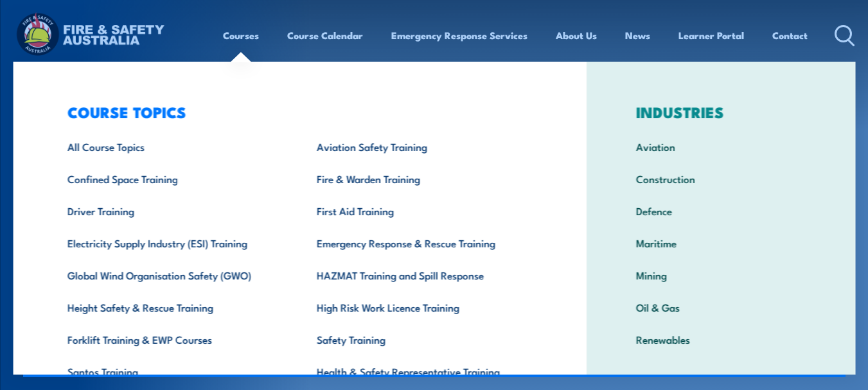 Image resolution: width=868 pixels, height=390 pixels. What do you see at coordinates (172, 307) in the screenshot?
I see `a: Height Safety & Rescue Training` at bounding box center [172, 307].